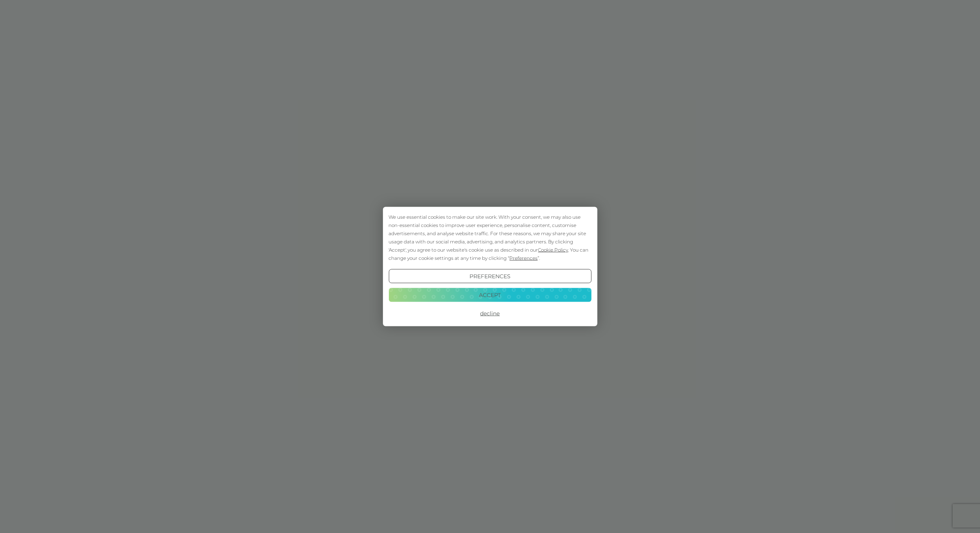  Describe the element at coordinates (490, 295) in the screenshot. I see `button: Accept` at that location.